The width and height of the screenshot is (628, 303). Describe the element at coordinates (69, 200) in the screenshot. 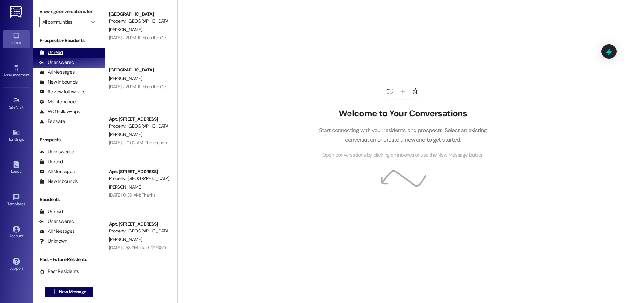

I see `div: Residents` at that location.